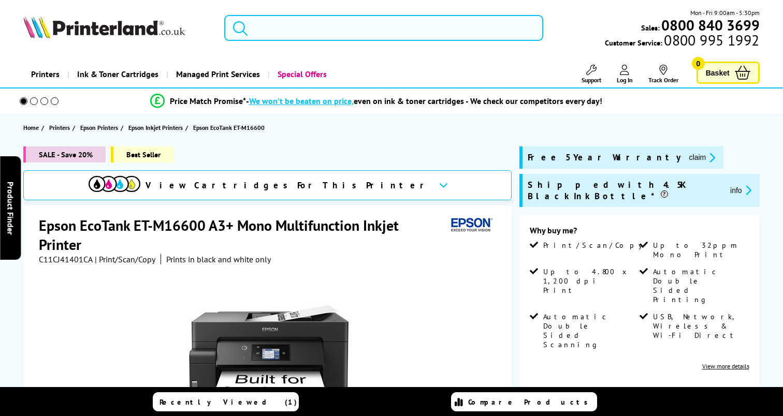 The height and width of the screenshot is (416, 783). I want to click on span: Recently Viewed (1), so click(228, 402).